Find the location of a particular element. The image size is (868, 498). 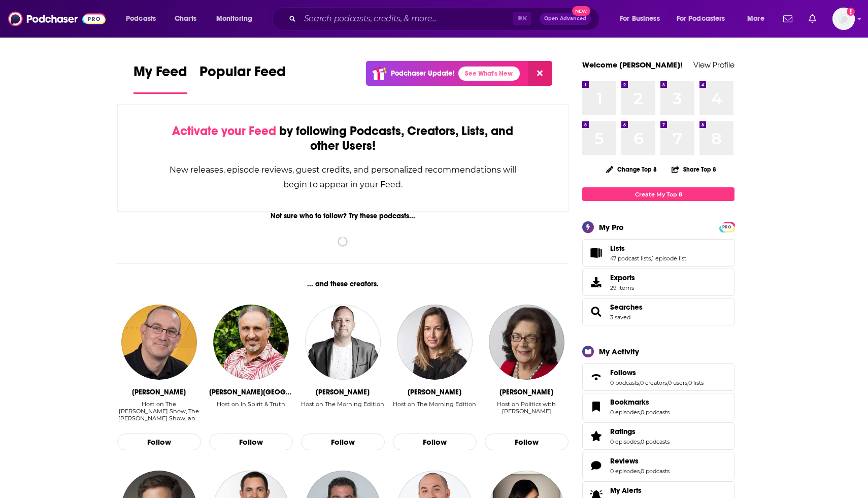

a: Exports is located at coordinates (659, 282).